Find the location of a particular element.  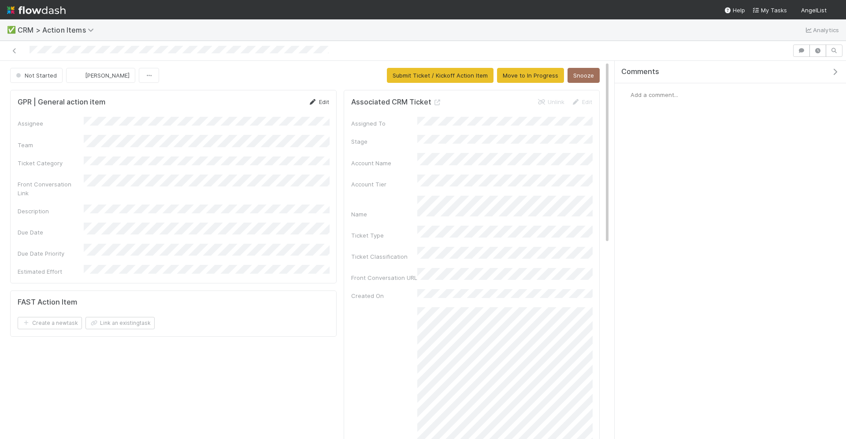

div: Created On is located at coordinates (384, 296).